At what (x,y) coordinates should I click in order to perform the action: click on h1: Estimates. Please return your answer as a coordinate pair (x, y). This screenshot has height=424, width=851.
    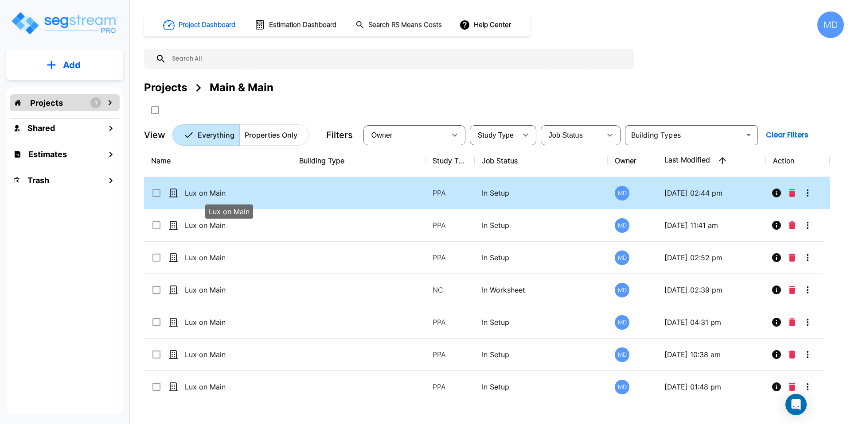
    Looking at the image, I should click on (47, 154).